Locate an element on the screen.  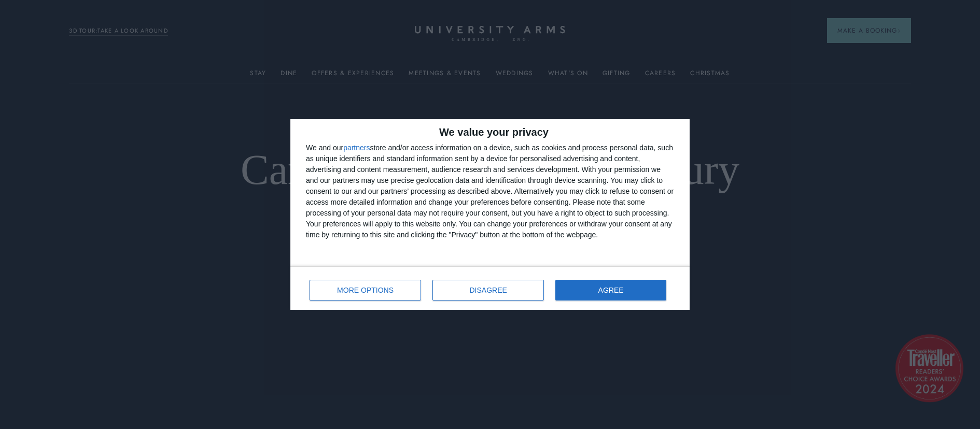
span: DISAGREE is located at coordinates (489, 291).